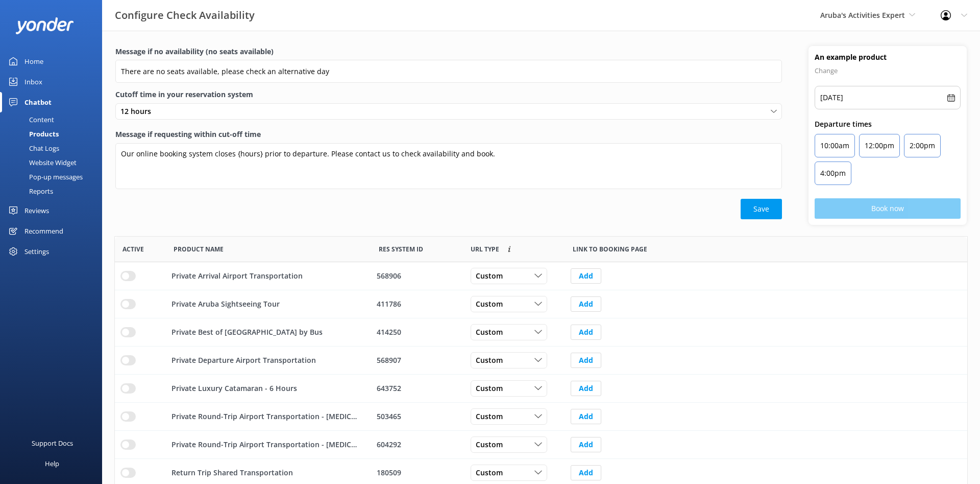  I want to click on label: Cutoff time in your reservation system, so click(448, 95).